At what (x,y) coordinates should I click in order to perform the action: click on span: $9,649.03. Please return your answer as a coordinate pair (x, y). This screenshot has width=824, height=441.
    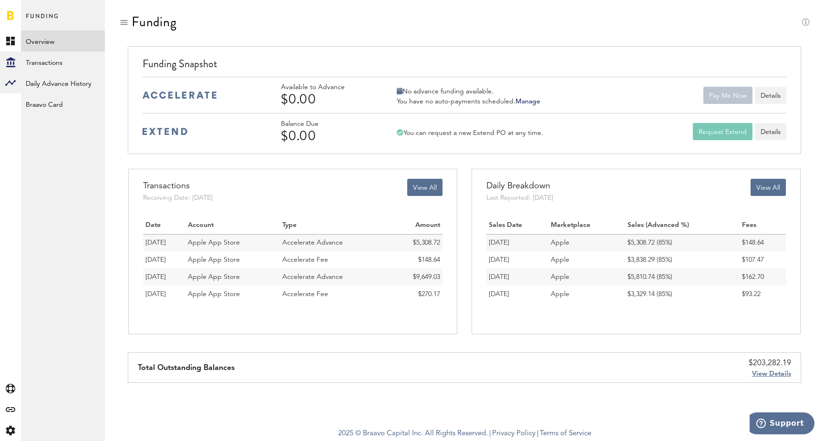
    Looking at the image, I should click on (426, 277).